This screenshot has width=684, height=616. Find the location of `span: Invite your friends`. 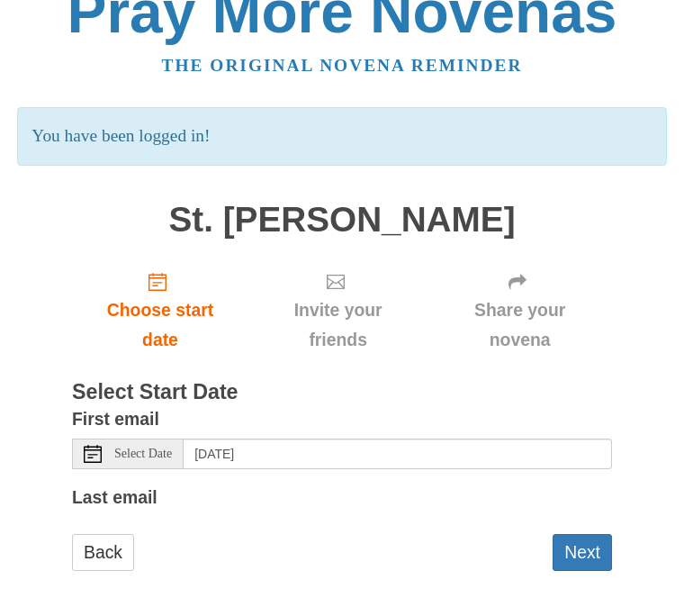

span: Invite your friends is located at coordinates (338, 325).